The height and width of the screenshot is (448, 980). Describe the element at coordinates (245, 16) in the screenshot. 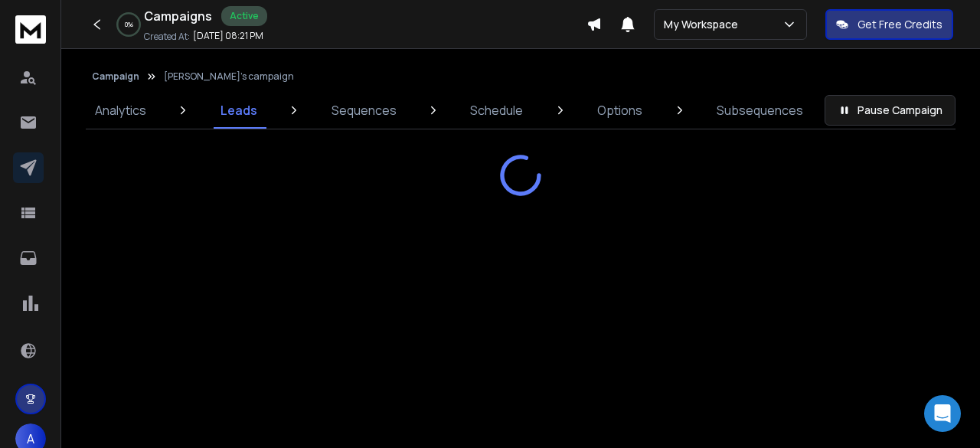

I see `div: Active` at that location.